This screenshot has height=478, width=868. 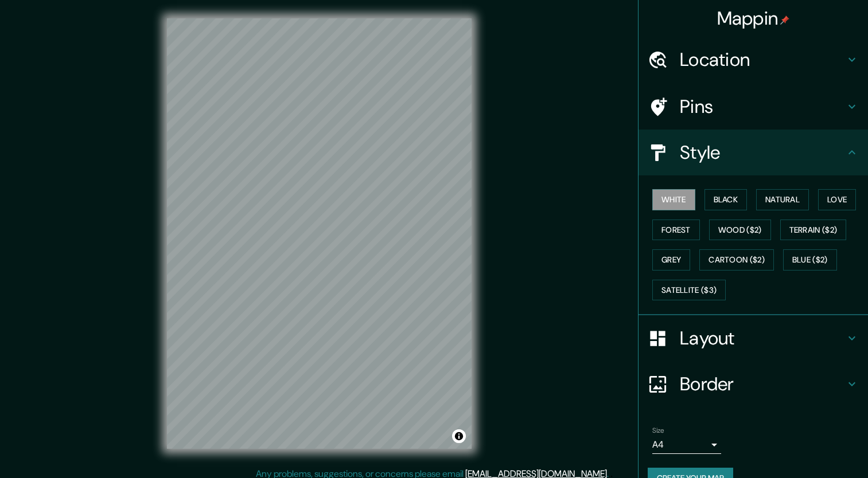 I want to click on label: Size, so click(x=658, y=431).